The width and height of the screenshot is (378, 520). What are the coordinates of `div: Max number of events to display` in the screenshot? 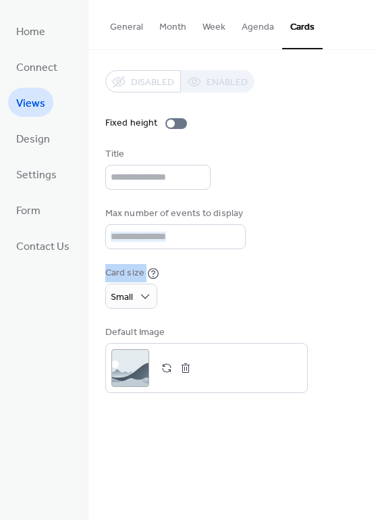 It's located at (174, 213).